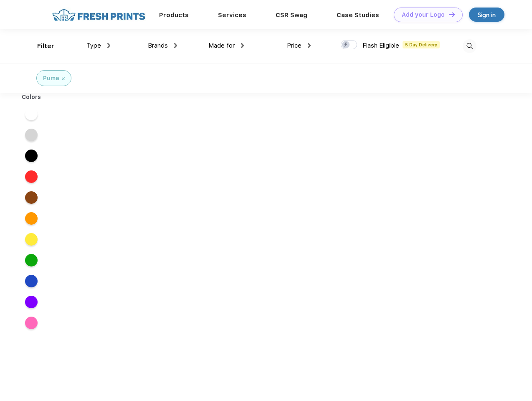 The height and width of the screenshot is (401, 532). What do you see at coordinates (487, 15) in the screenshot?
I see `a: Sign in` at bounding box center [487, 15].